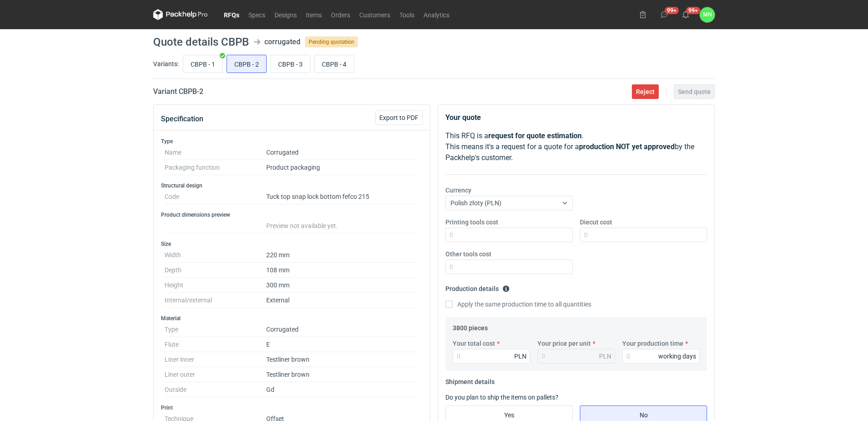  What do you see at coordinates (215, 270) in the screenshot?
I see `dt: Depth` at bounding box center [215, 270].